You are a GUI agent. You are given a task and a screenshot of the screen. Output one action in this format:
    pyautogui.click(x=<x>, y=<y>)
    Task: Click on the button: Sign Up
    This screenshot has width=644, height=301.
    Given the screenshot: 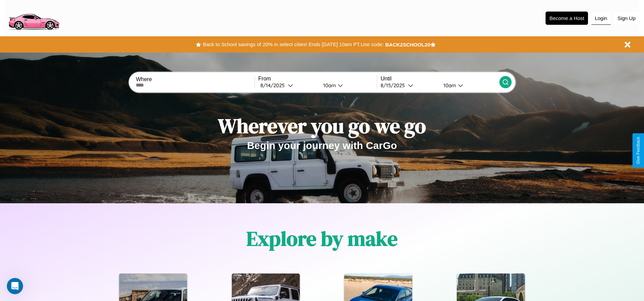 What is the action you would take?
    pyautogui.click(x=626, y=18)
    